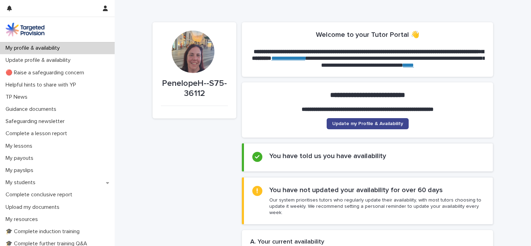 The height and width of the screenshot is (246, 531). What do you see at coordinates (22, 183) in the screenshot?
I see `p: My students` at bounding box center [22, 183].